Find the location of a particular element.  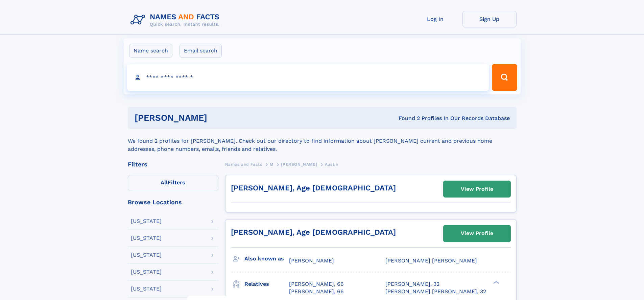

a: Names and Facts is located at coordinates (244, 164).